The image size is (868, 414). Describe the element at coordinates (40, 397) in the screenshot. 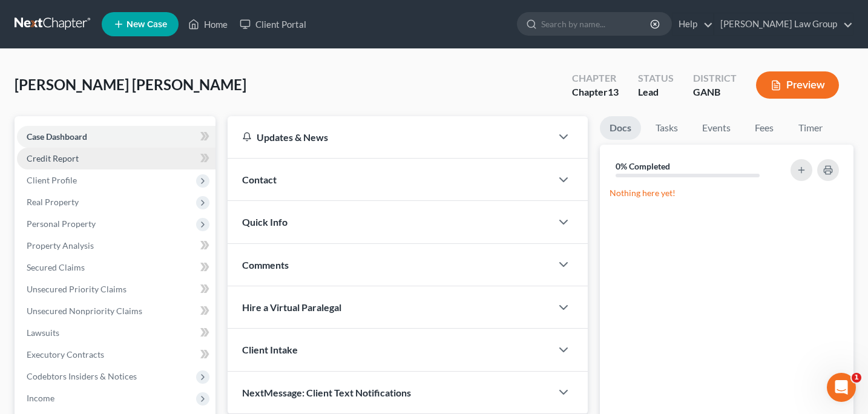

I see `span: Income` at that location.